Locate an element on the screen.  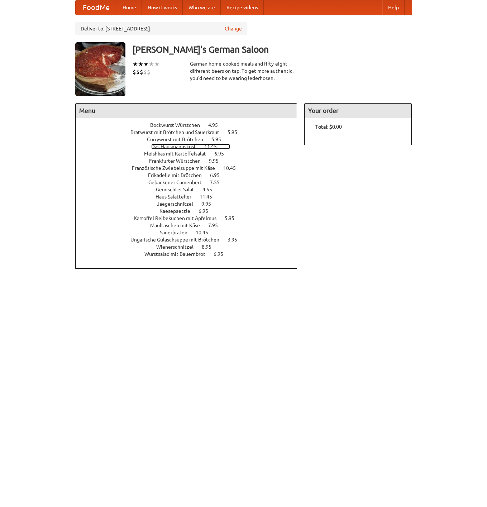
a: Gebackener Camenbert 7.55 is located at coordinates (191, 182).